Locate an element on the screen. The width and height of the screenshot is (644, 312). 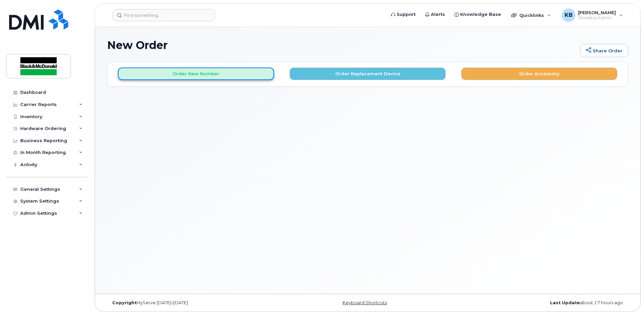
strong: Copyright is located at coordinates (124, 302).